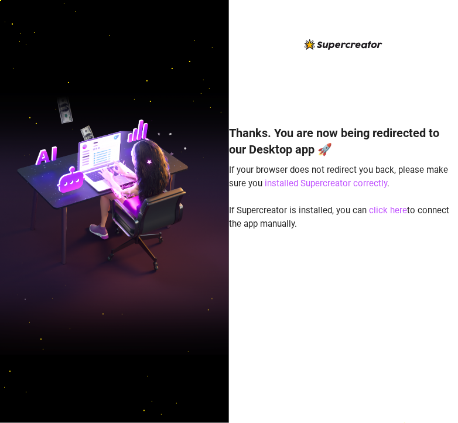  I want to click on a: installed Supercreator correctly, so click(326, 183).